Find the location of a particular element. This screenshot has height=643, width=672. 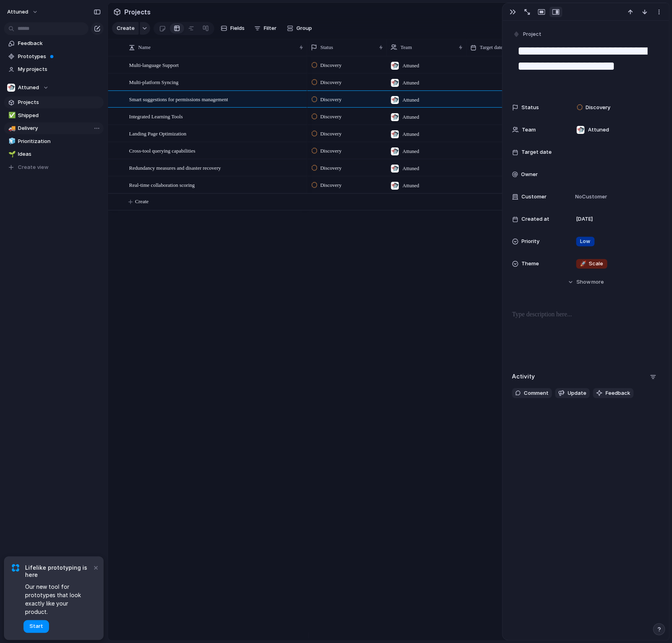

button: Fields is located at coordinates (233, 28).